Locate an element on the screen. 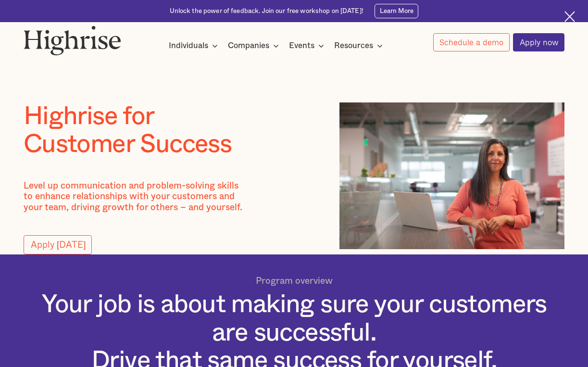 The image size is (588, 367). h1: Highrise for Customer Success is located at coordinates (172, 130).